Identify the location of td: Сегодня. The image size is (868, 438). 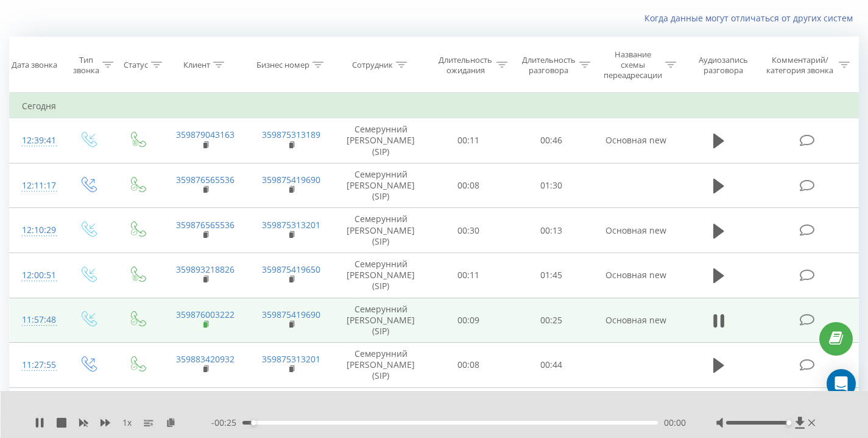
(434, 106).